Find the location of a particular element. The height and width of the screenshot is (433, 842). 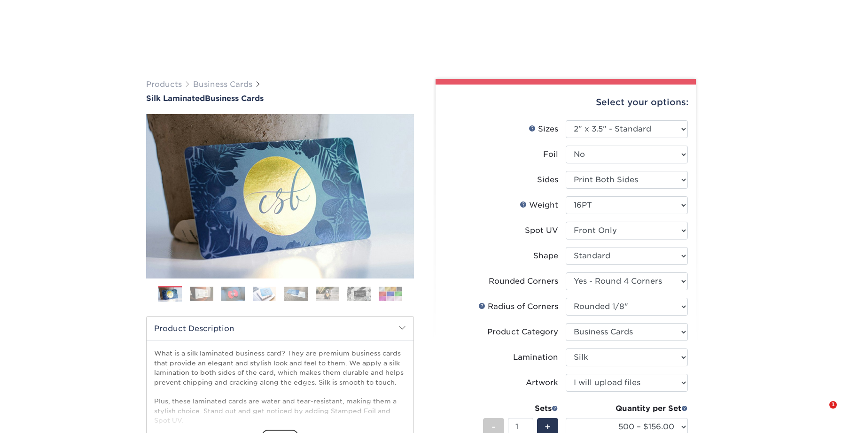

div: Artwork is located at coordinates (542, 383).